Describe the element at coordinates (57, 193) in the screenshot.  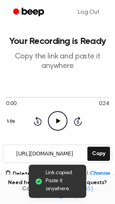
I see `span: Contact us` at that location.